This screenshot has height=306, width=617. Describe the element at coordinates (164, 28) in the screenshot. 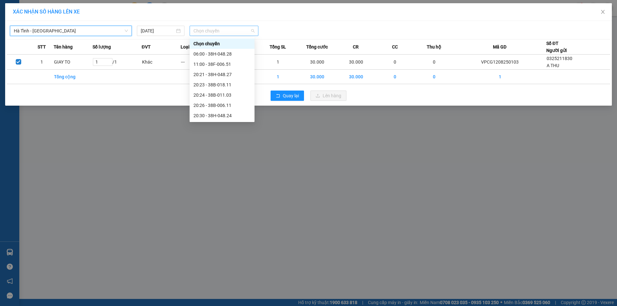

I see `li: Hotline: 1900252555` at that location.